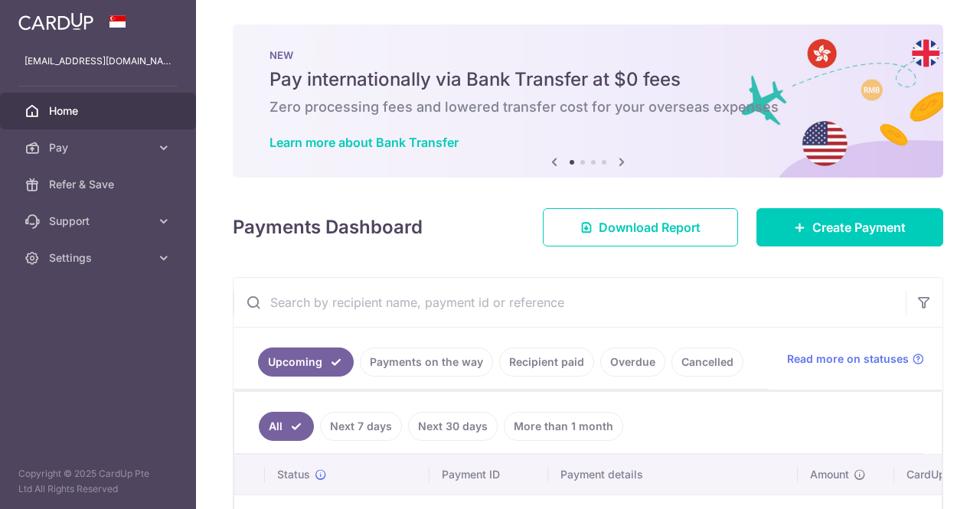 This screenshot has width=980, height=509. Describe the element at coordinates (859, 228) in the screenshot. I see `span: Create Payment` at that location.